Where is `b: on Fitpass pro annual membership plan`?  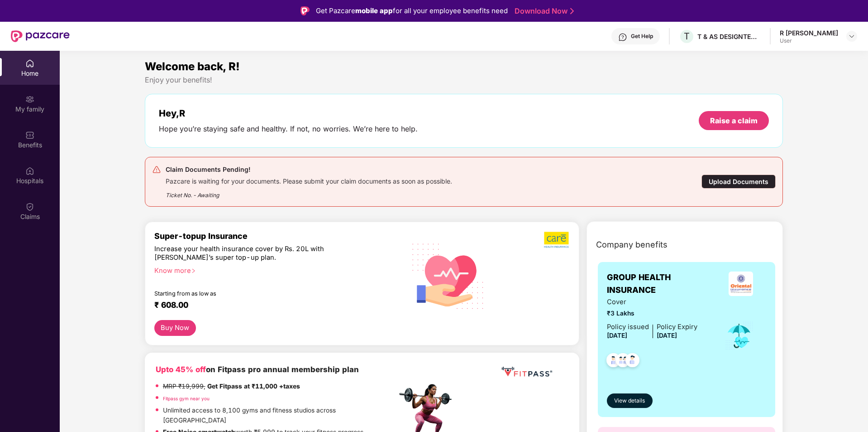
b: on Fitpass pro annual membership plan is located at coordinates (257, 369).